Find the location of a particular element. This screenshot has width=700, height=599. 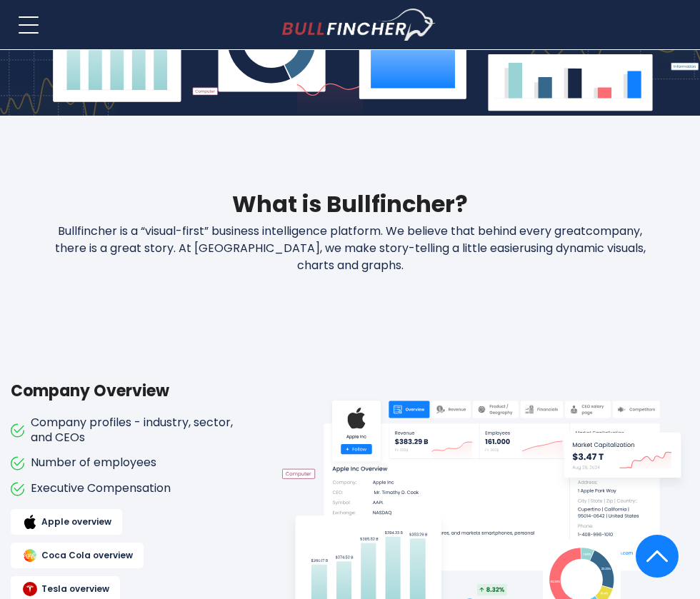

li: Executive Compensation is located at coordinates (132, 488).